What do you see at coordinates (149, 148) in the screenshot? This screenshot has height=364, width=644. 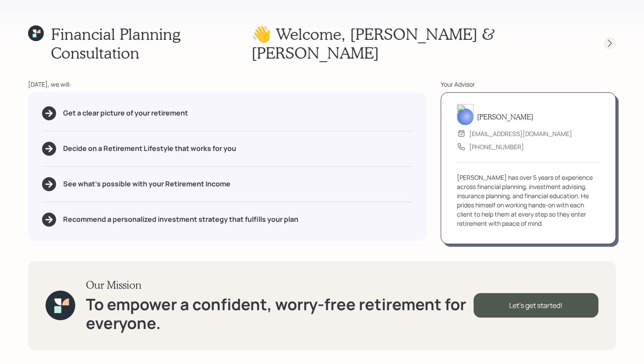 I see `h5: Decide on a Retirement Lifestyle that works for you` at bounding box center [149, 148].